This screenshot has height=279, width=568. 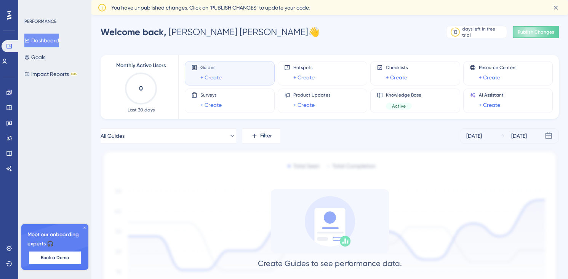 I want to click on span: All Guides, so click(x=112, y=136).